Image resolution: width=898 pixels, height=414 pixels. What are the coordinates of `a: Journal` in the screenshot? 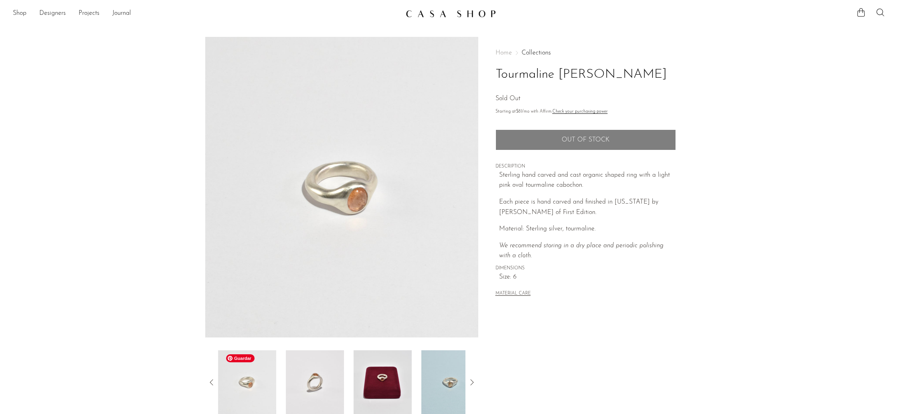 It's located at (121, 14).